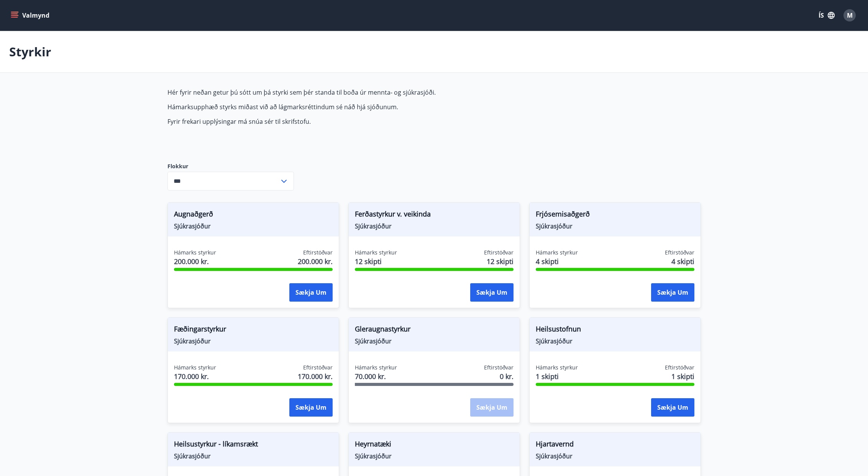 Image resolution: width=868 pixels, height=476 pixels. Describe the element at coordinates (253, 331) in the screenshot. I see `span: Fæðingarstyrkur` at that location.